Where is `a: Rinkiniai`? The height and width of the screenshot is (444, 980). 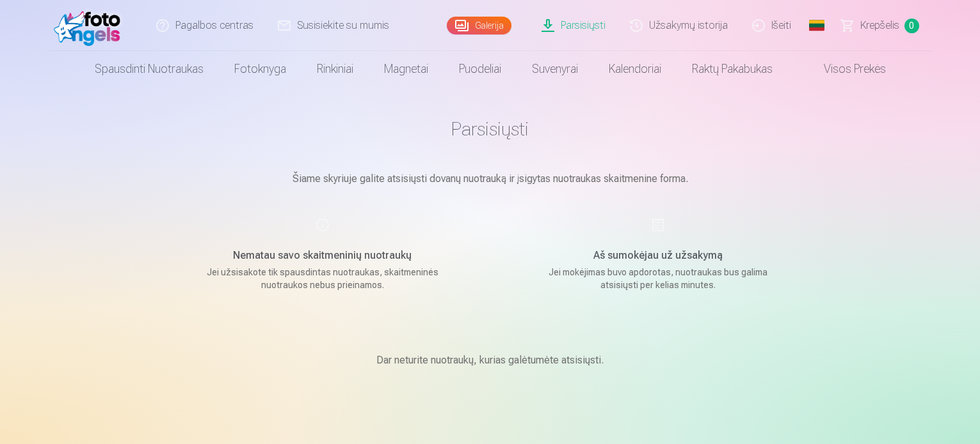 a: Rinkiniai is located at coordinates (335, 69).